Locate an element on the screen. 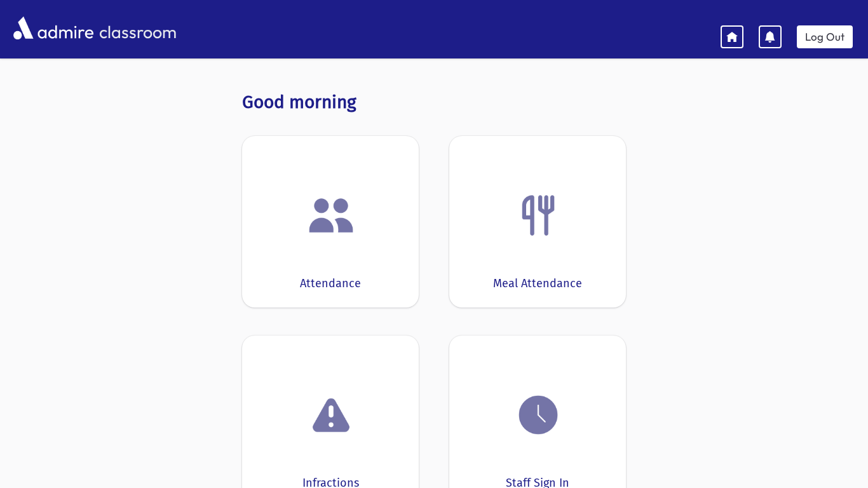 The width and height of the screenshot is (868, 488). img: AdmirePro is located at coordinates (54, 28).